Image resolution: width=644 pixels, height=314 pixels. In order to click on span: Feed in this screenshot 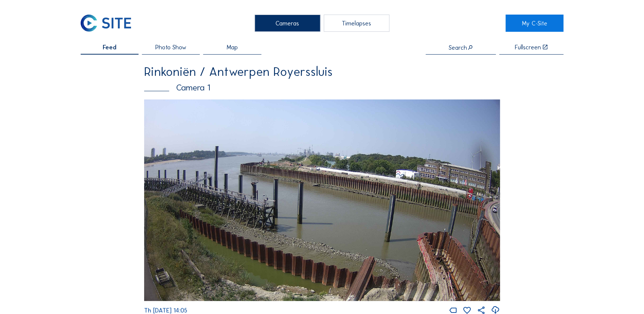, I will do `click(109, 47)`.